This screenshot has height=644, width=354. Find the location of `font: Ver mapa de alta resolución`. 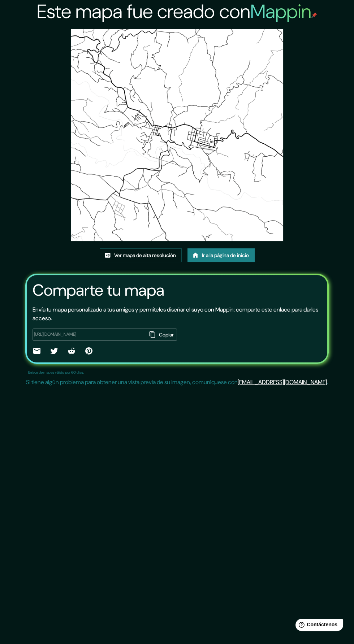

font: Ver mapa de alta resolución is located at coordinates (145, 255).